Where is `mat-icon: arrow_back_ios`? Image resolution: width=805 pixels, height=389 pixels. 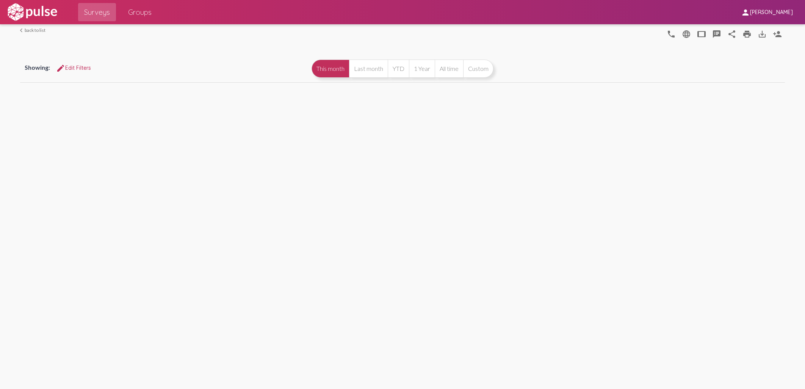
mat-icon: arrow_back_ios is located at coordinates (22, 30).